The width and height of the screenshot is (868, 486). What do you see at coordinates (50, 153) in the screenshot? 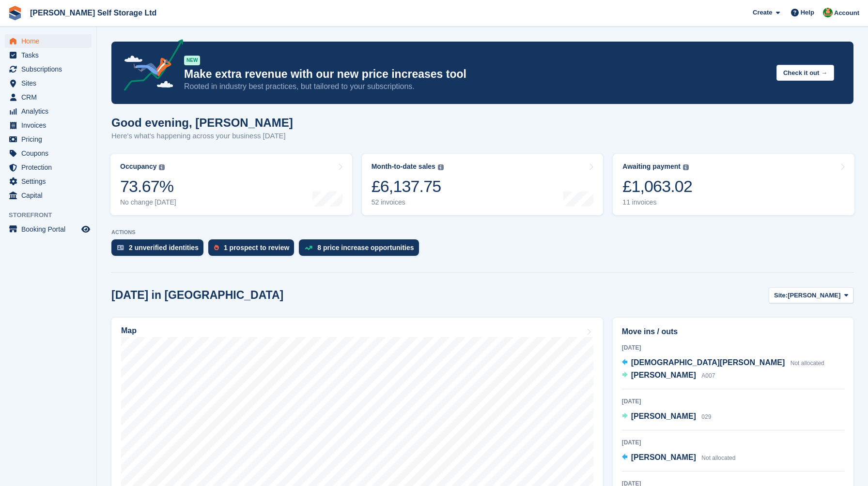
I see `span: Coupons` at bounding box center [50, 153].